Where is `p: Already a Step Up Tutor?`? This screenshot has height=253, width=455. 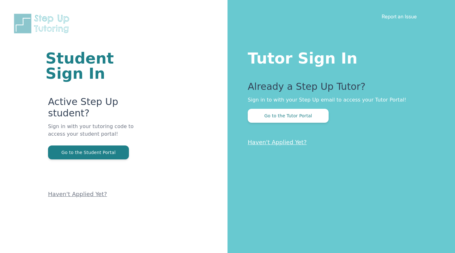
p: Already a Step Up Tutor? is located at coordinates (339, 88).